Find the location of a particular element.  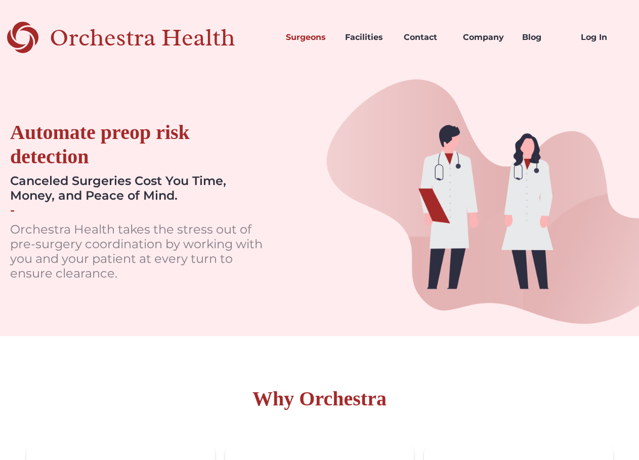

p: Orchestra Health takes the stress out of pre-surgery coordination by working with you and your pa... is located at coordinates (140, 252).